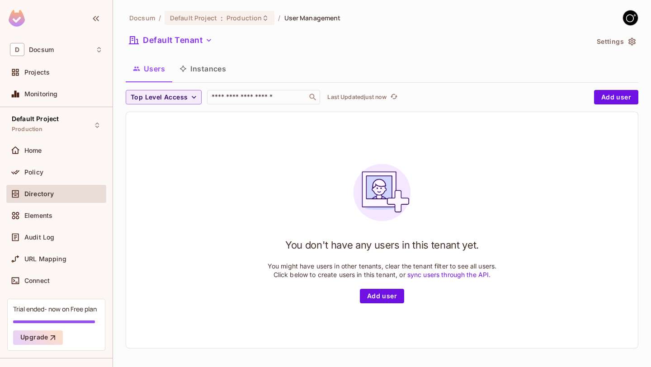 This screenshot has height=367, width=651. I want to click on p: You might have users in other tenants, clear the tenant filter to see all users. Click below to c..., so click(382, 270).